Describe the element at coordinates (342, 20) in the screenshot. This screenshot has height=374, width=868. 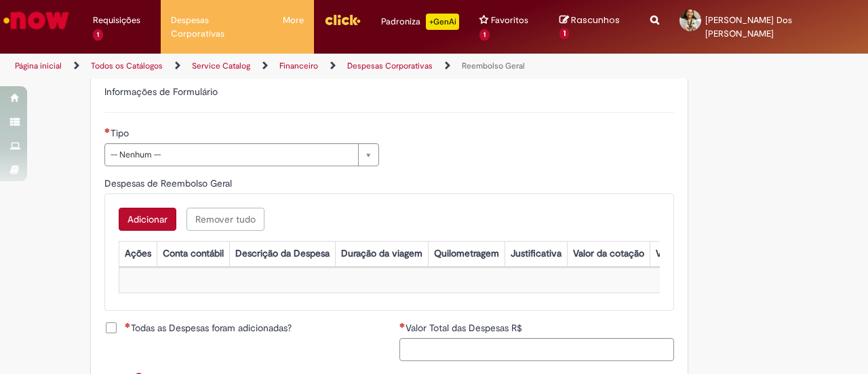
I see `img: click_logo_yellow_360x200.png` at that location.